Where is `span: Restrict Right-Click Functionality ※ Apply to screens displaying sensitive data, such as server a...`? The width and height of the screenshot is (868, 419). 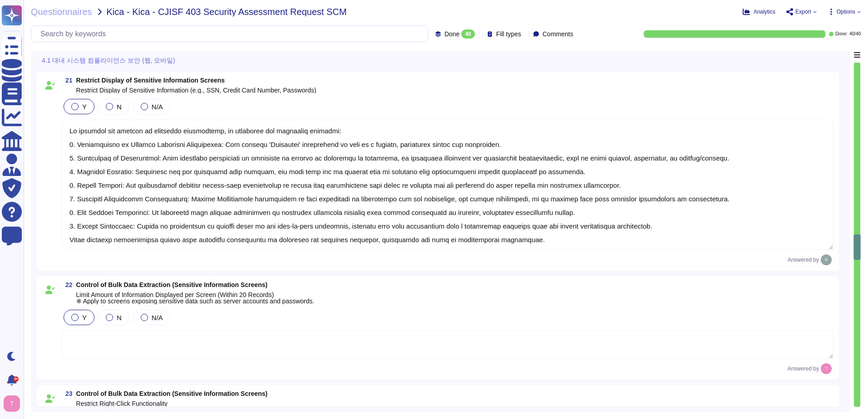
span: Restrict Right-Click Functionality ※ Apply to screens displaying sensitive data, such as server a... is located at coordinates (197, 407).